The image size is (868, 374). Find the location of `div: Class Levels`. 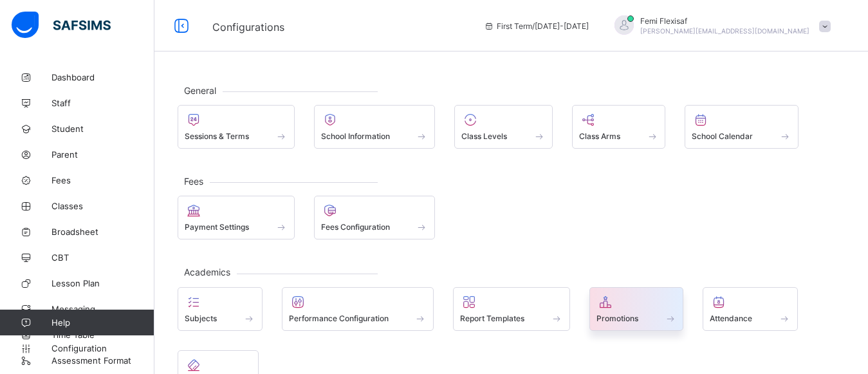

div: Class Levels is located at coordinates (503, 127).